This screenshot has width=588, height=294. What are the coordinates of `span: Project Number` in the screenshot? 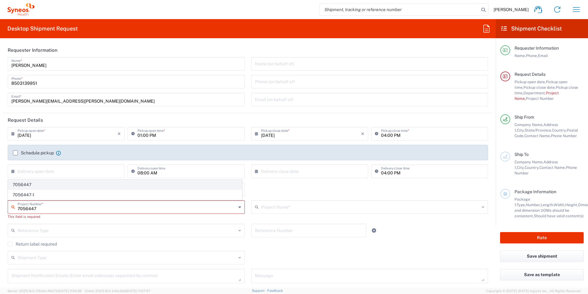 It's located at (540, 98).